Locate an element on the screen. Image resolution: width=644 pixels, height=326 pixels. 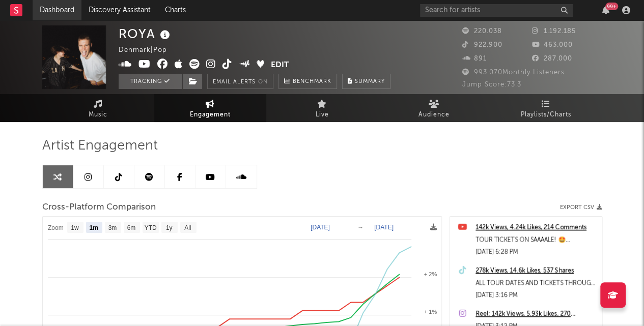
button: Edit is located at coordinates (280, 65).